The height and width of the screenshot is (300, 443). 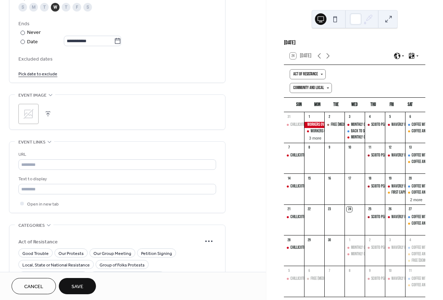 I want to click on div: 31, so click(x=288, y=117).